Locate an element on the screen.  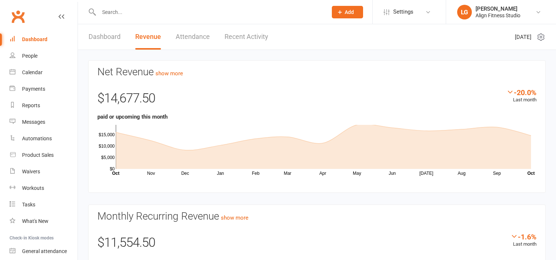
a: Calendar is located at coordinates (43, 72).